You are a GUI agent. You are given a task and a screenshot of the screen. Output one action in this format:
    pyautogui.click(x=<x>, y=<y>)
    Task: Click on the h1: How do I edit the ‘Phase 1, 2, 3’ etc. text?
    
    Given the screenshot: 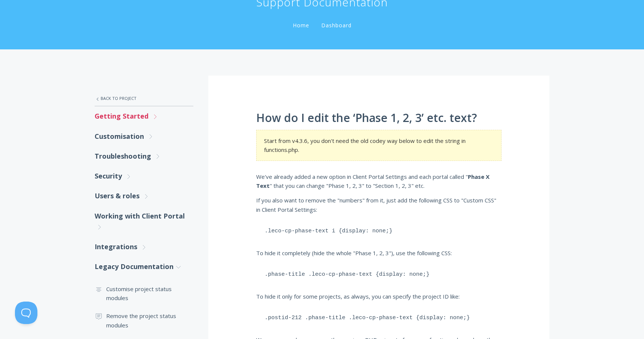 What is the action you would take?
    pyautogui.click(x=379, y=118)
    